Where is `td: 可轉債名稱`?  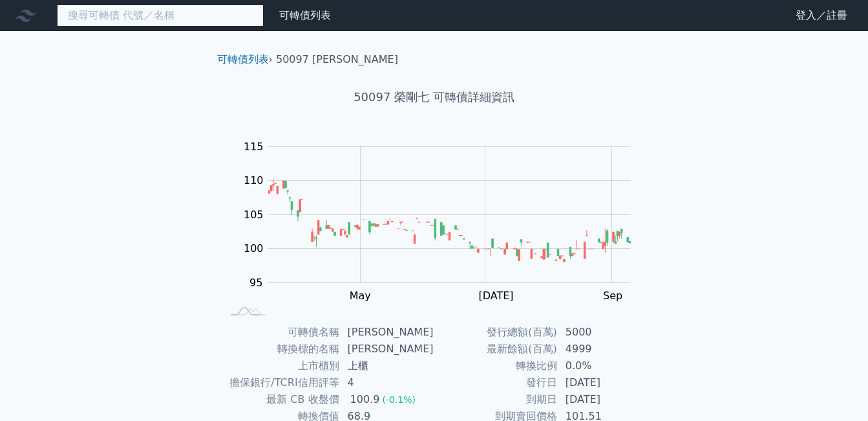 td: 可轉債名稱 is located at coordinates (282, 332).